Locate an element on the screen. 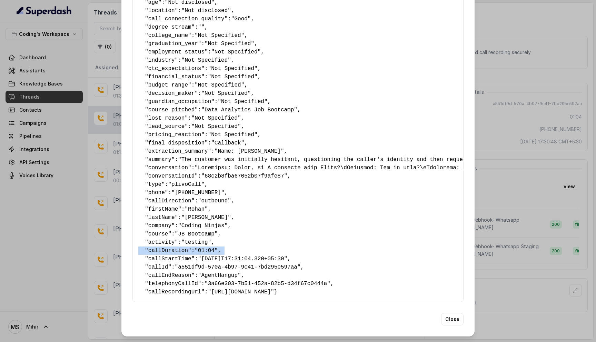 The height and width of the screenshot is (342, 596). span: "outbound" is located at coordinates (215, 201).